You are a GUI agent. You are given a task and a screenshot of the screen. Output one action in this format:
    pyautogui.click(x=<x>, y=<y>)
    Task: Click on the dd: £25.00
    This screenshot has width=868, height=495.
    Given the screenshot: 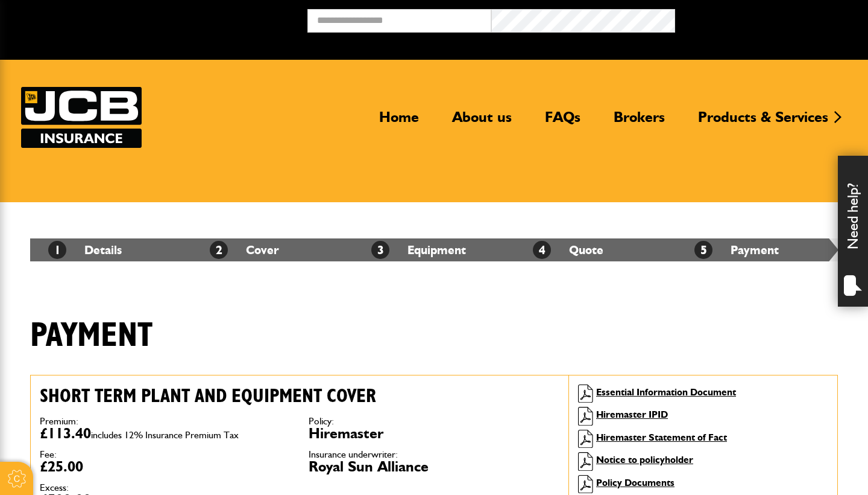 What is the action you would take?
    pyautogui.click(x=165, y=467)
    